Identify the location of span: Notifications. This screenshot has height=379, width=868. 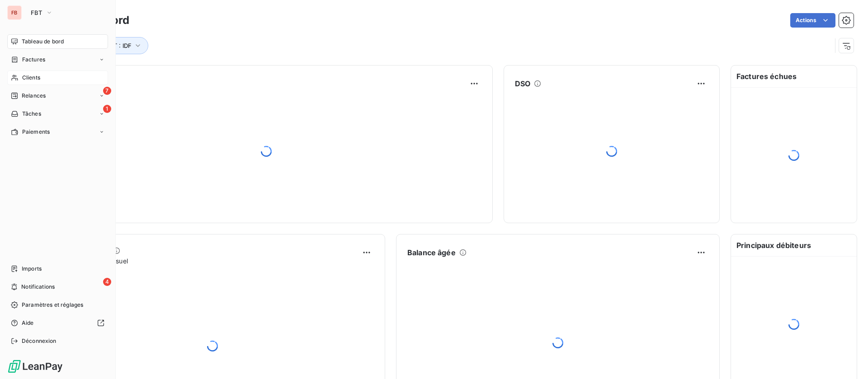
(38, 286).